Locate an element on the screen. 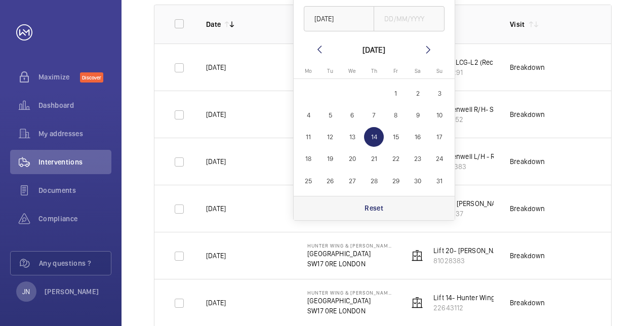 The height and width of the screenshot is (326, 644). button: August 13, 2025 is located at coordinates (352, 137).